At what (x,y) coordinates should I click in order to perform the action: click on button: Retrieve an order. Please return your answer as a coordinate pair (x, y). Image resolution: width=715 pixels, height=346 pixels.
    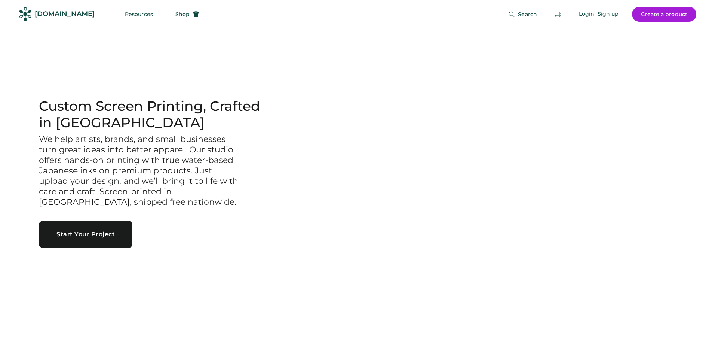
    Looking at the image, I should click on (558, 14).